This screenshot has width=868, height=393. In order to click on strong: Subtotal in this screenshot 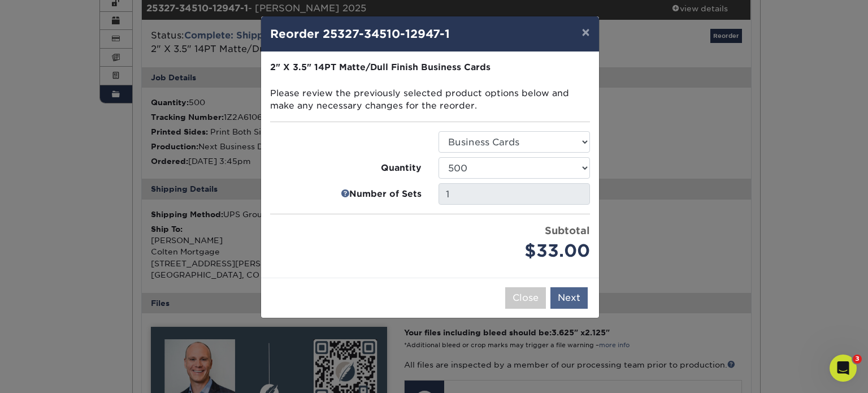, I will do `click(567, 230)`.